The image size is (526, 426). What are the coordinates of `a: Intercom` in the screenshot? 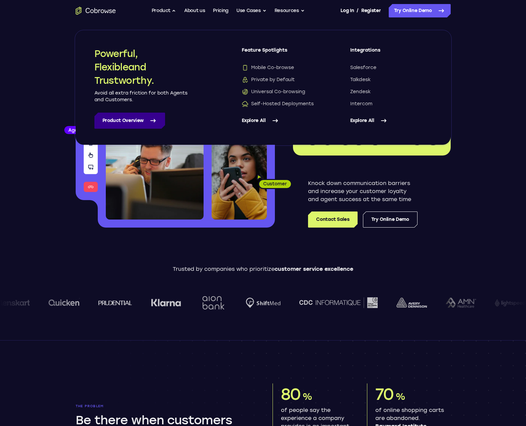 It's located at (391, 104).